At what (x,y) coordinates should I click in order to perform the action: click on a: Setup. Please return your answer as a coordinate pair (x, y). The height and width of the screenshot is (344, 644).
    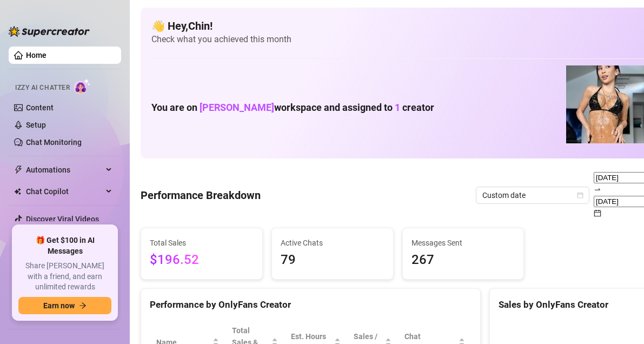
    Looking at the image, I should click on (36, 125).